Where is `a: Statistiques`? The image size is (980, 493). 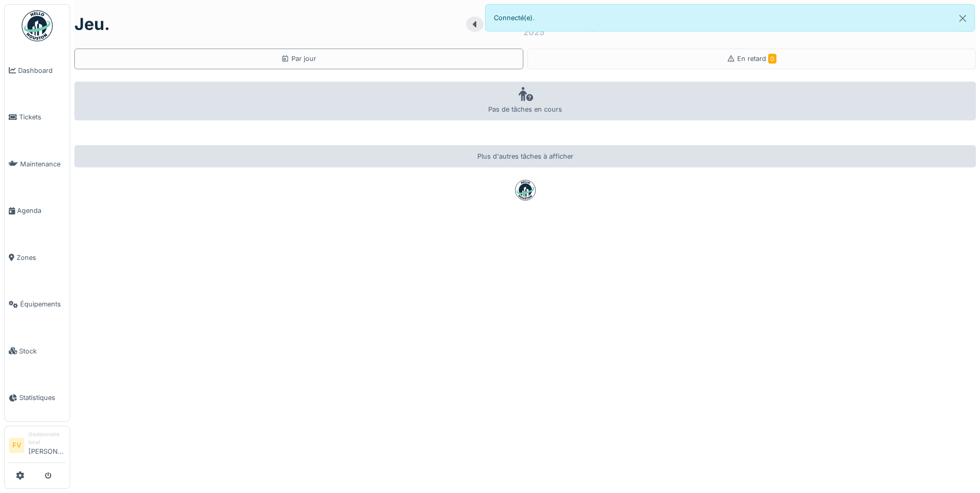 a: Statistiques is located at coordinates (38, 398).